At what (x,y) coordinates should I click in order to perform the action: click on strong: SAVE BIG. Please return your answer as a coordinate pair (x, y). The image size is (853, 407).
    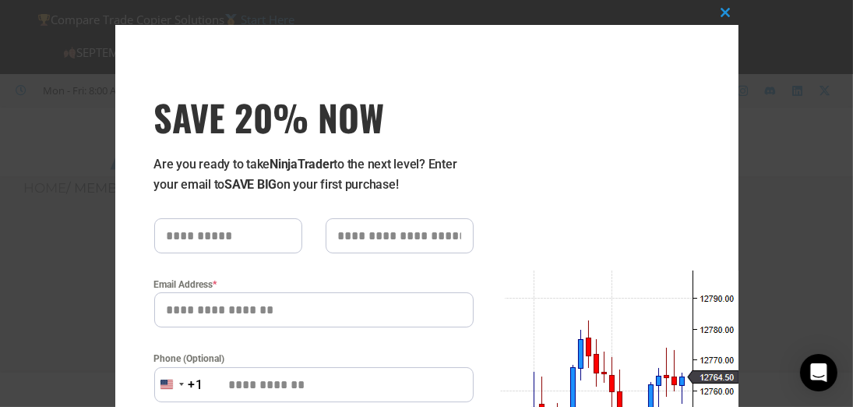
    Looking at the image, I should click on (250, 184).